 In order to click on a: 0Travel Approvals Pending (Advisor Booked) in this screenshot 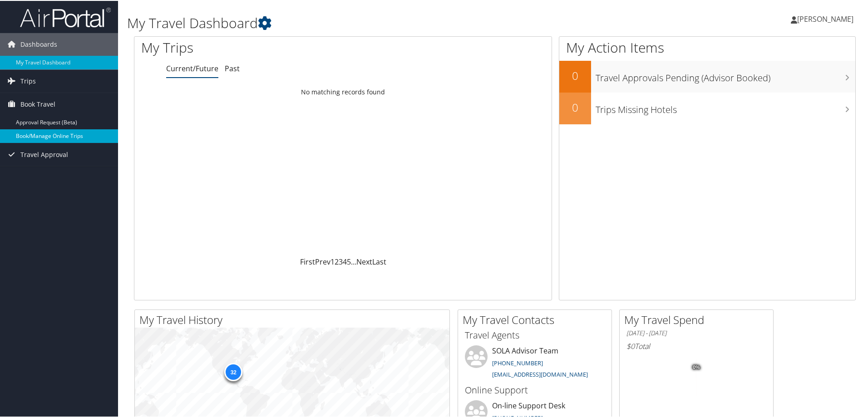, I will do `click(707, 76)`.